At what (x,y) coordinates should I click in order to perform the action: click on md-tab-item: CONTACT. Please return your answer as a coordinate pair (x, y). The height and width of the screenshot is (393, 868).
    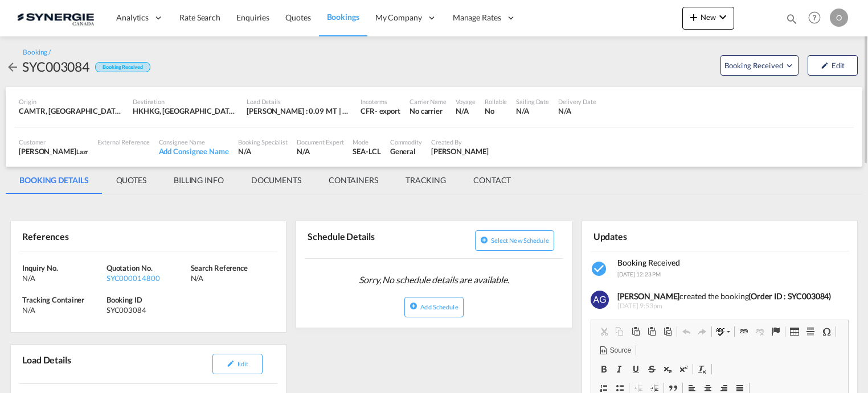
    Looking at the image, I should click on (492, 180).